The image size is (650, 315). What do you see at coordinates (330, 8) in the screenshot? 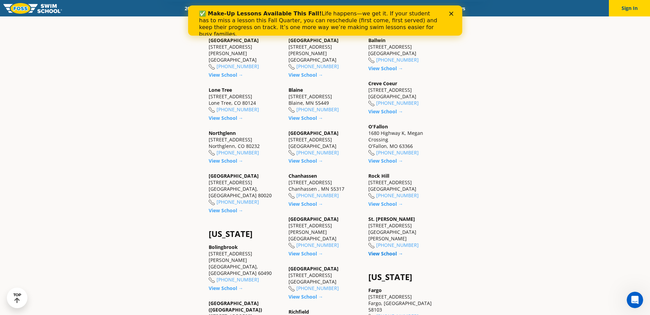
I see `a: About FOSS` at bounding box center [330, 8].